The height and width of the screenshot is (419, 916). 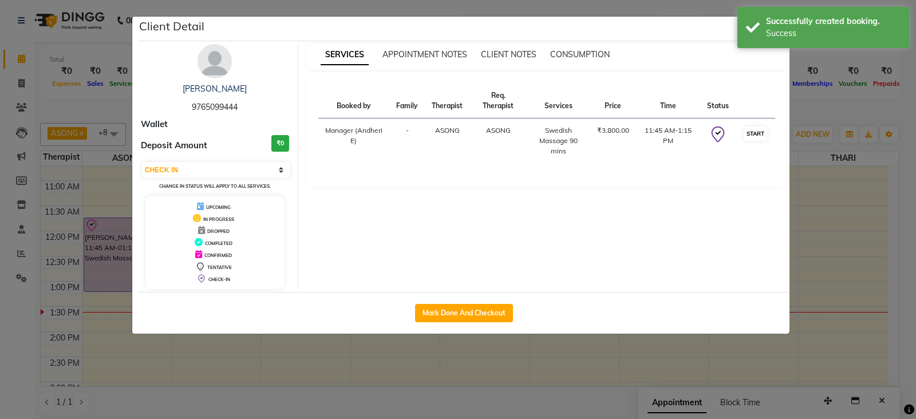 I want to click on th: Time, so click(x=668, y=101).